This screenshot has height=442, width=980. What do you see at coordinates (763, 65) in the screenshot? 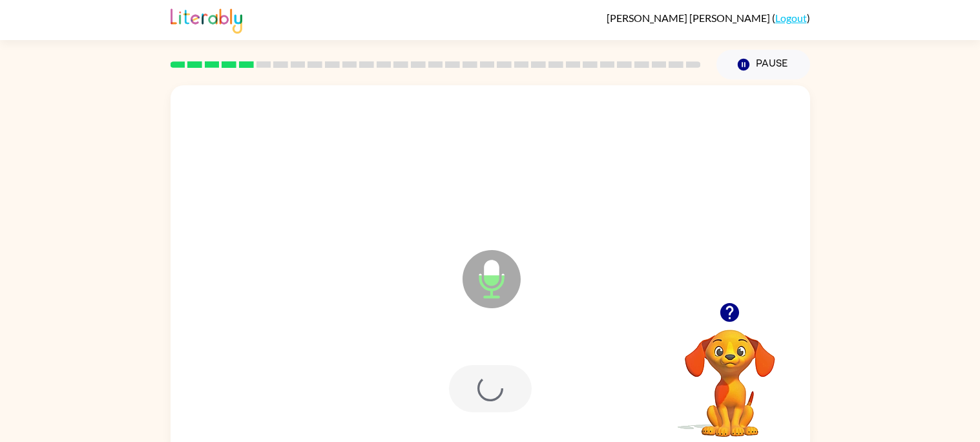
I see `button: Pause` at bounding box center [763, 65].